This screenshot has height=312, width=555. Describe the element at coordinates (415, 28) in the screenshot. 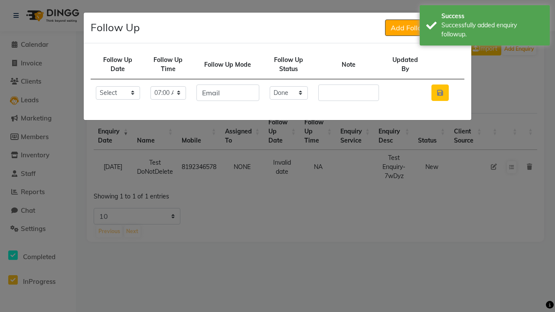

I see `button: Add Follow Up` at that location.